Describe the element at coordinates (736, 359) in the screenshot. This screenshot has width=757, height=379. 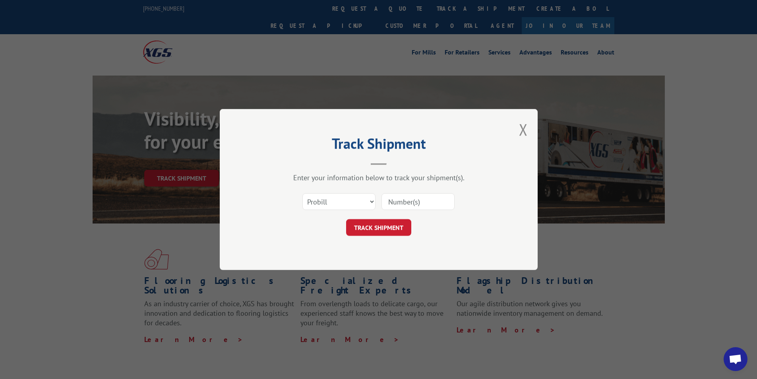
I see `div: Open chat` at that location.